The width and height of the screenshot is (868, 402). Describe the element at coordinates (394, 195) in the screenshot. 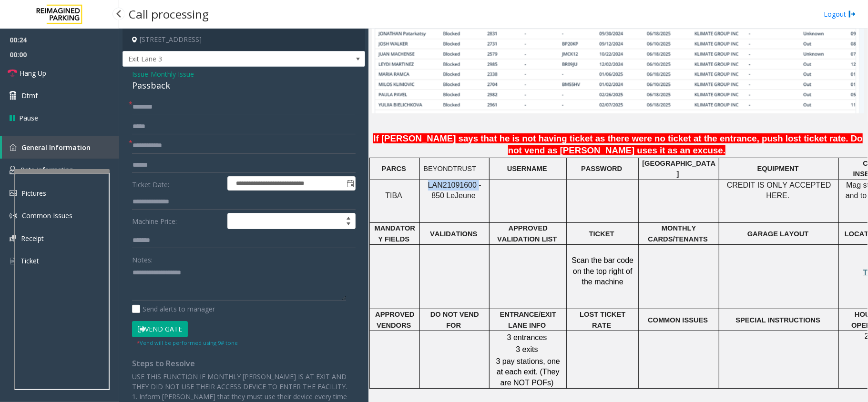

I see `span: TIBA` at that location.